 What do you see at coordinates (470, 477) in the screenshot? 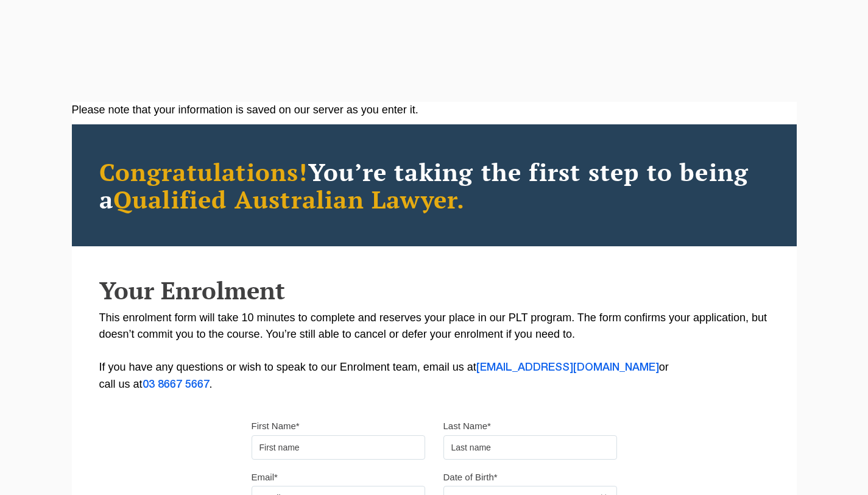
I see `label: Date of Birth*` at bounding box center [470, 477].